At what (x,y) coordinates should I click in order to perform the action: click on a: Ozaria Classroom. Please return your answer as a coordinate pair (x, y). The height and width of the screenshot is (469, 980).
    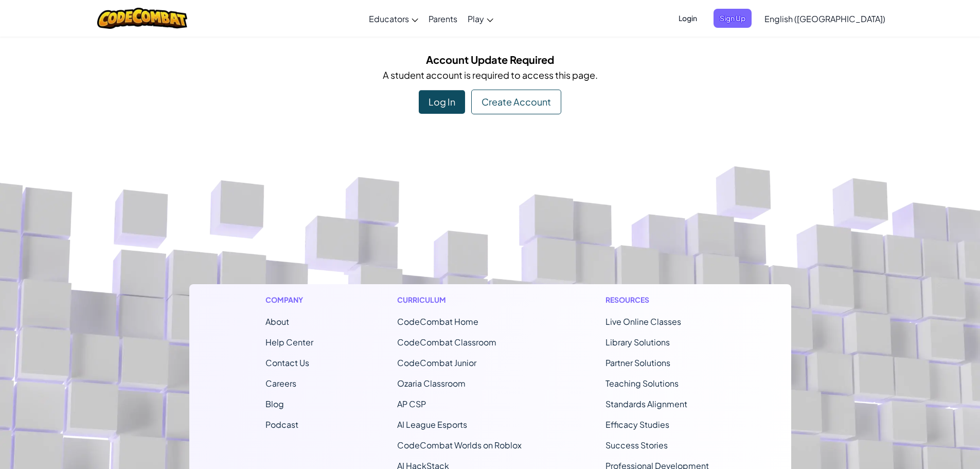
    Looking at the image, I should click on (431, 383).